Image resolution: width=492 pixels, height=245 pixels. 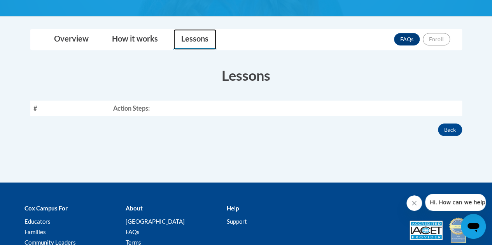 I want to click on a: Educators, so click(x=37, y=222).